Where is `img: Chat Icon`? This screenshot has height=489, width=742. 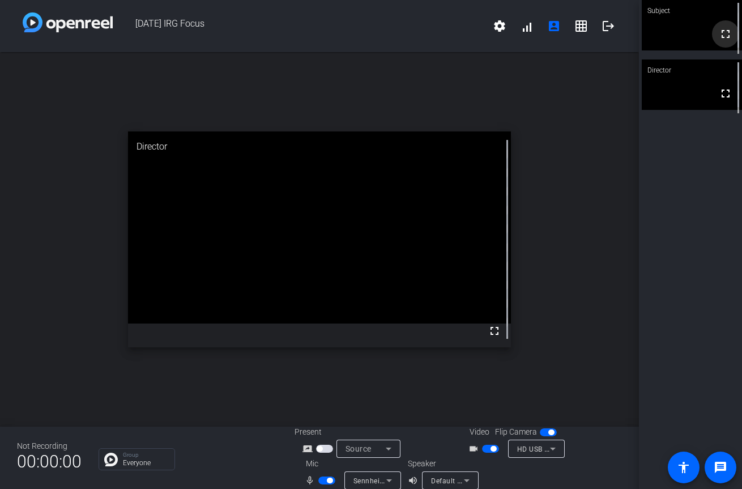 img: Chat Icon is located at coordinates (111, 459).